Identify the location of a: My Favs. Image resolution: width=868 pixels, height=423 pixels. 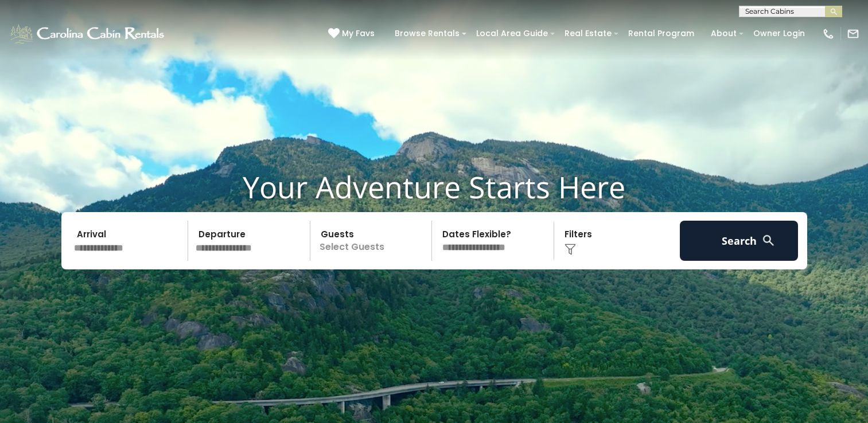
(353, 34).